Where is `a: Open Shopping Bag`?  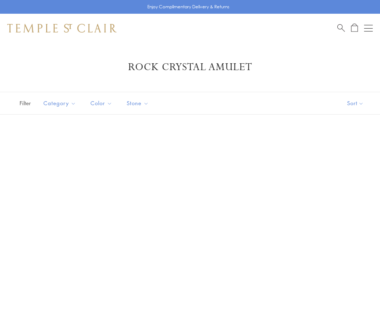
a: Open Shopping Bag is located at coordinates (354, 28).